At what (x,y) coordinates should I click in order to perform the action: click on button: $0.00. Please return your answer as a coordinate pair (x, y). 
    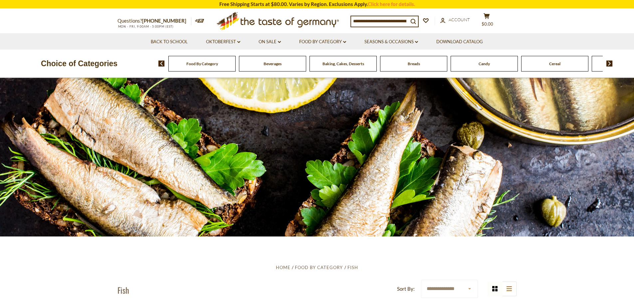
    Looking at the image, I should click on (487, 21).